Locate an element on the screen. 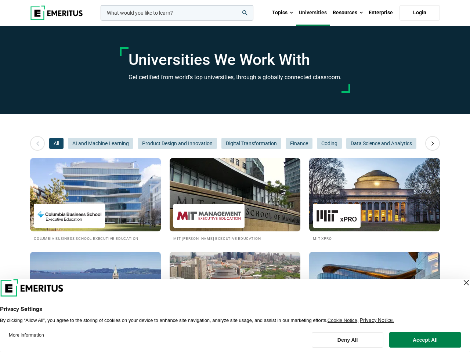 This screenshot has width=470, height=352. a: Universities We Work With MIT xPRO MIT xPRO is located at coordinates (374, 200).